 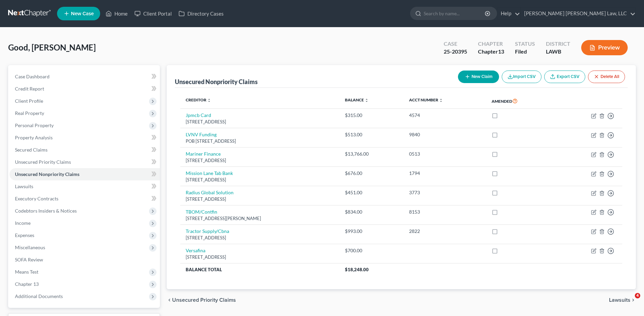 I want to click on a: Export CSV, so click(x=564, y=76).